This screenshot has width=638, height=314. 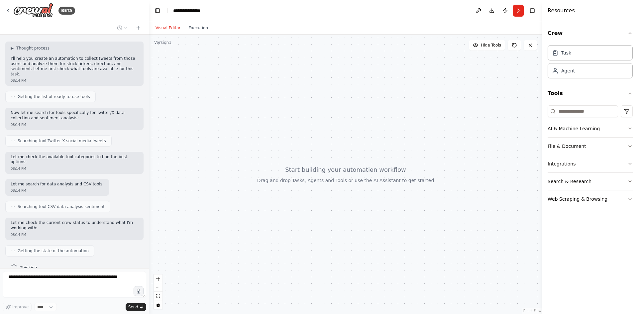 What do you see at coordinates (491, 45) in the screenshot?
I see `span: Hide Tools` at bounding box center [491, 45].